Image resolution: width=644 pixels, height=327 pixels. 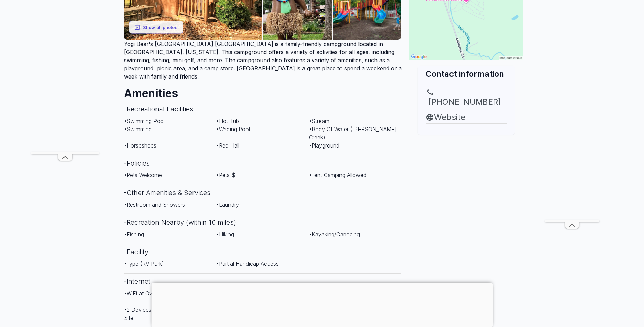 I want to click on h3: - Recreation Nearby (within 10 miles), so click(x=263, y=222).